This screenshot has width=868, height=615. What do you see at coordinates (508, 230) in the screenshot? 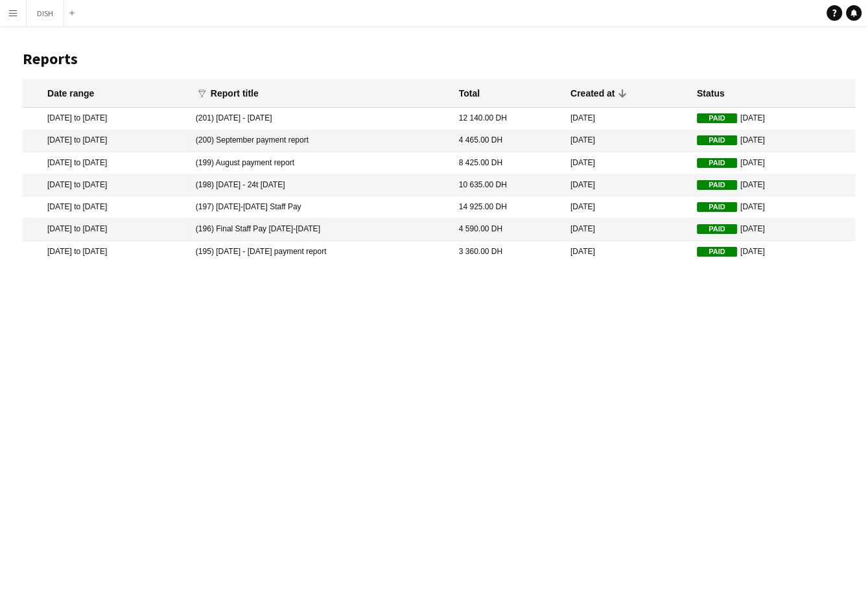
I see `mat-cell: 4 590.00 DH` at bounding box center [508, 230].